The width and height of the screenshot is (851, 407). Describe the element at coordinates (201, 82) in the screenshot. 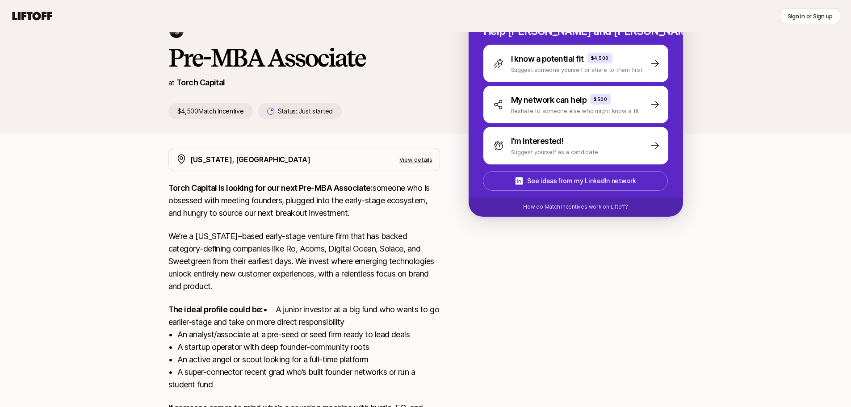

I see `a: Torch Capital` at that location.